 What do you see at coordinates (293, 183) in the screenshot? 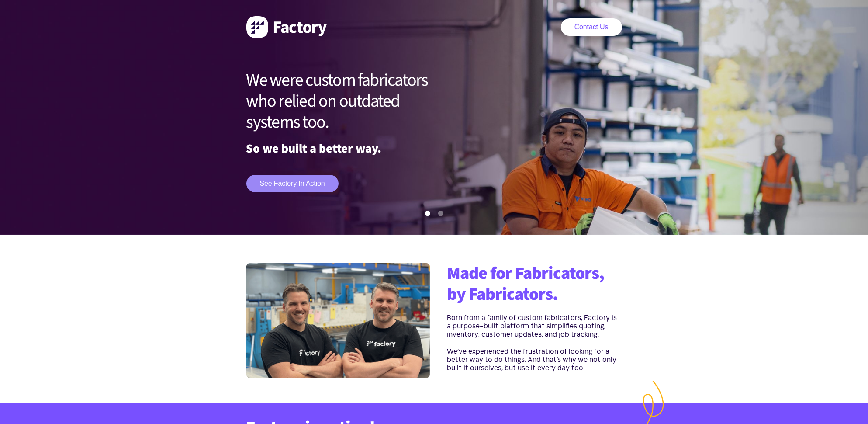
I see `a: See Factory in action` at bounding box center [293, 183].